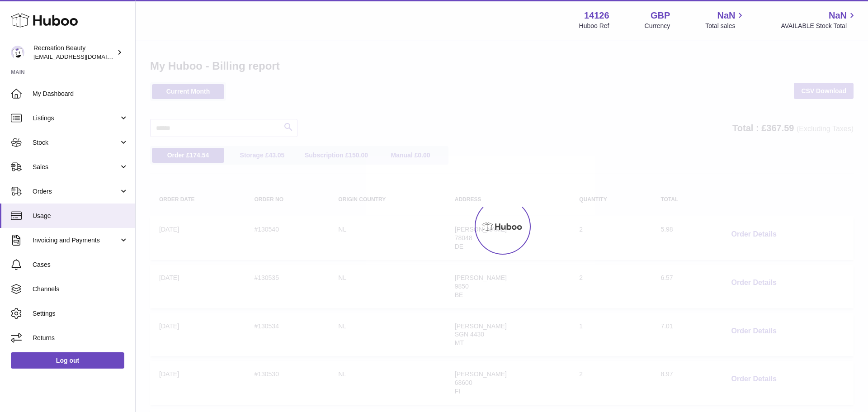 Image resolution: width=868 pixels, height=412 pixels. Describe the element at coordinates (818, 26) in the screenshot. I see `span: AVAILABLE Stock Total` at that location.